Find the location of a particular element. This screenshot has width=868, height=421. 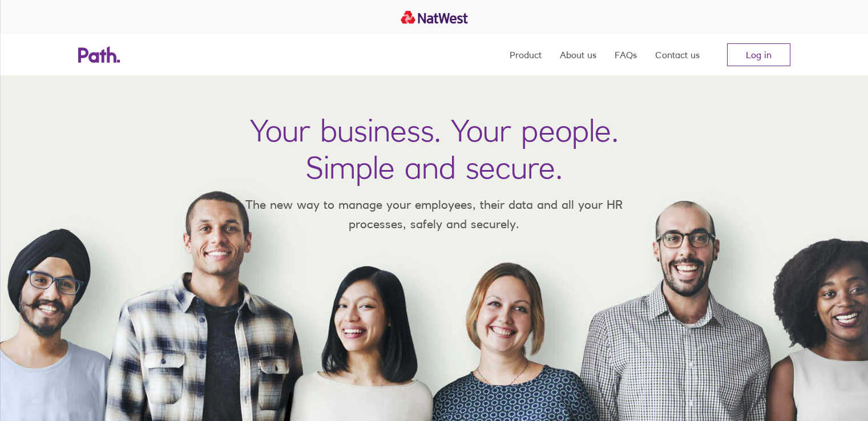

h1: Your business. Your people. Simple and secure. is located at coordinates (434, 149).